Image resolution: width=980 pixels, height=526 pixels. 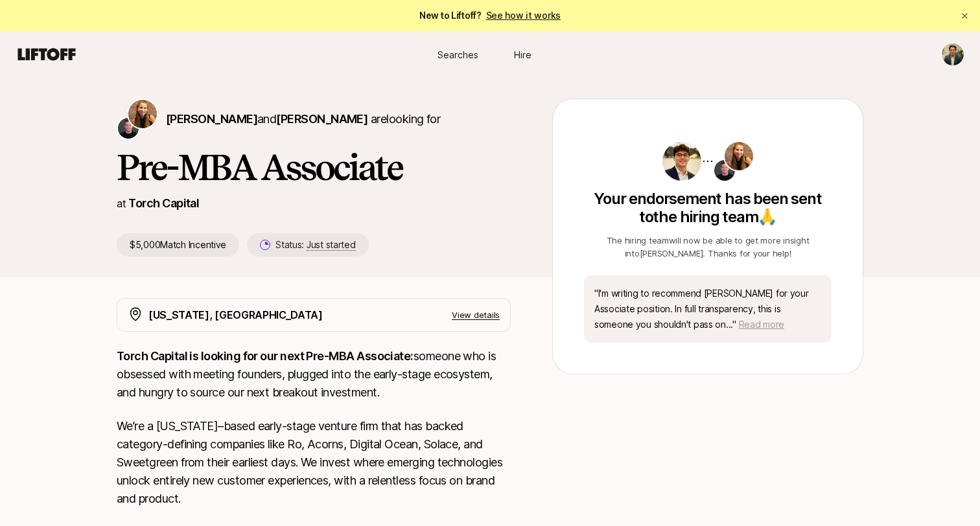 What do you see at coordinates (121, 203) in the screenshot?
I see `p: at` at bounding box center [121, 203].